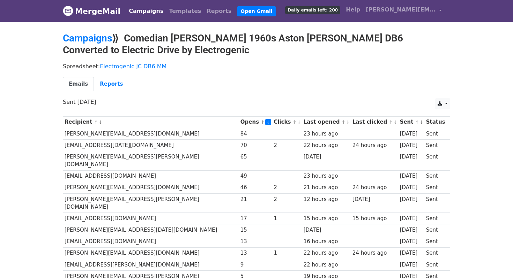 This screenshot has width=513, height=278. What do you see at coordinates (411, 122) in the screenshot?
I see `th: Sent` at bounding box center [411, 122].